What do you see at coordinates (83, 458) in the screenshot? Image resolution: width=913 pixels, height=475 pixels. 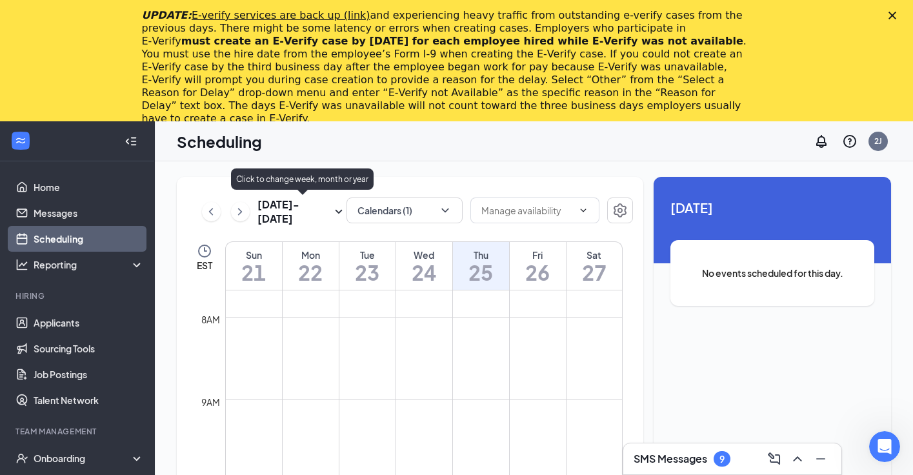 I see `div: Onboarding` at bounding box center [83, 458].